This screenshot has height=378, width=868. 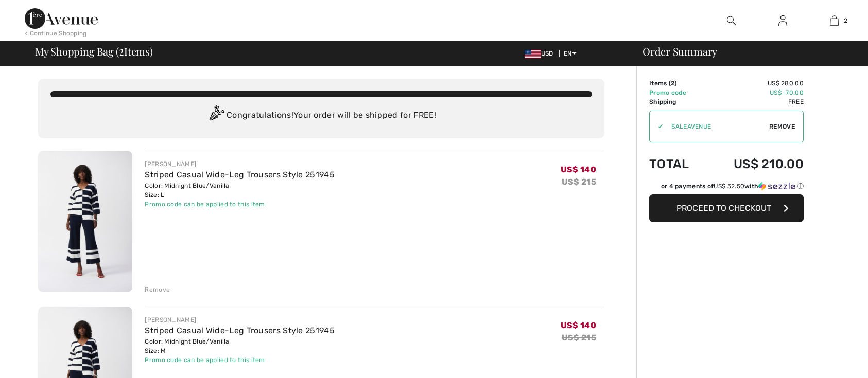 What do you see at coordinates (157, 290) in the screenshot?
I see `div: Remove` at bounding box center [157, 290].